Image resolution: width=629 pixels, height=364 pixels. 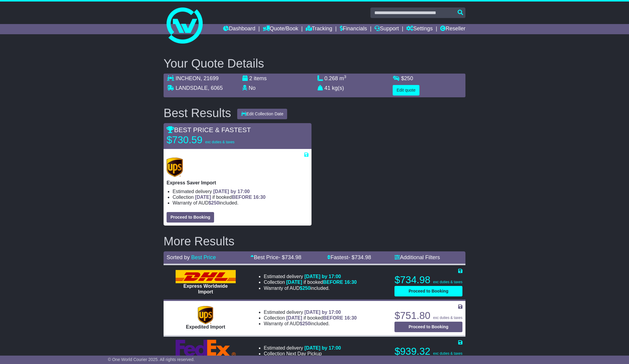 I want to click on button: Edit quote, so click(x=406, y=90).